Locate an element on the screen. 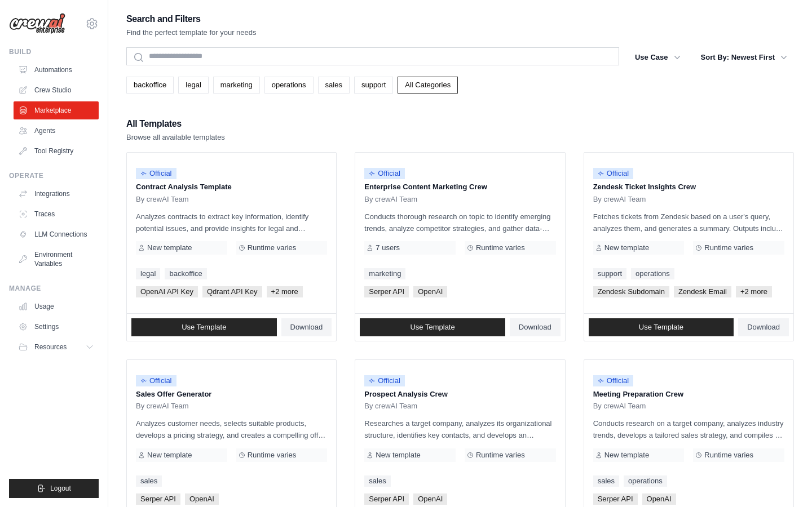 The height and width of the screenshot is (507, 812). a: Agents is located at coordinates (56, 131).